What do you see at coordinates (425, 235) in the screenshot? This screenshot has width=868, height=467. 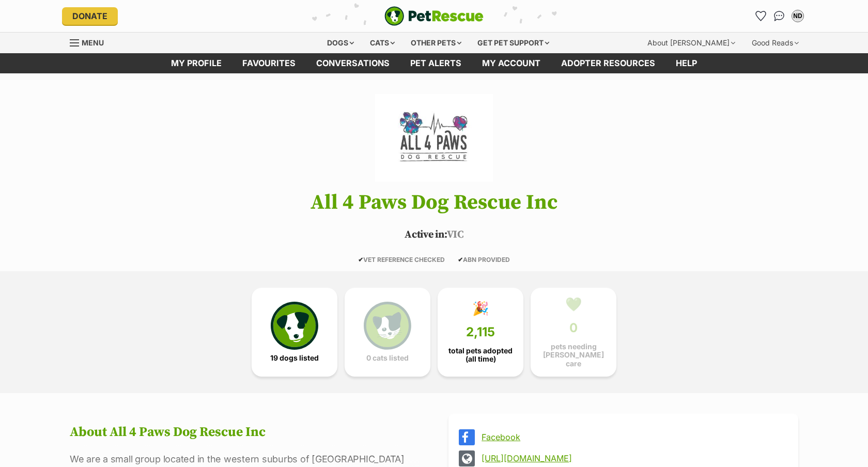 I see `span: Active in:` at bounding box center [425, 235].